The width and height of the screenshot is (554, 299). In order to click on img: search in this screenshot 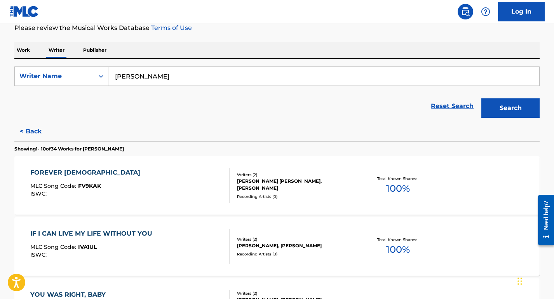, I will do `click(465, 12)`.